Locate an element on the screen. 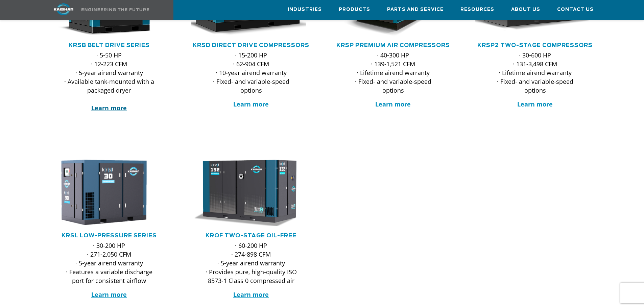  img: kaishan logo is located at coordinates (63, 9).